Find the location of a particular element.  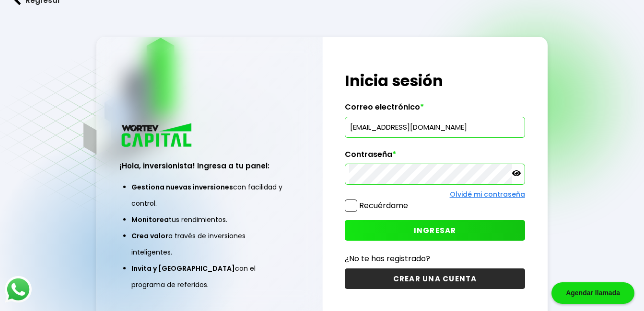

li: con facilidad y control. is located at coordinates (209, 195).